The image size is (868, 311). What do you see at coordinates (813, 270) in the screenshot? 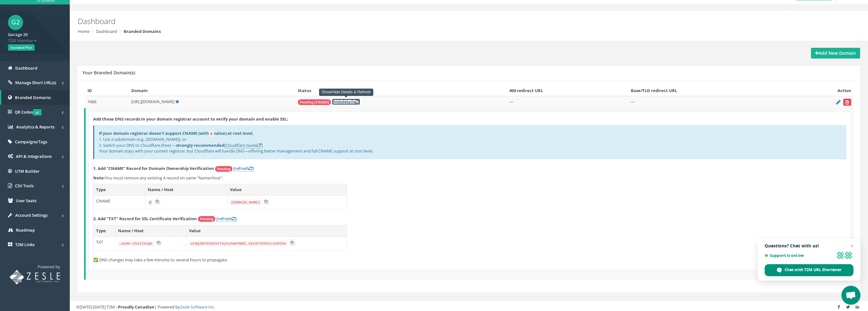
I see `span: Chat with T2M URL Shortener` at bounding box center [813, 270].